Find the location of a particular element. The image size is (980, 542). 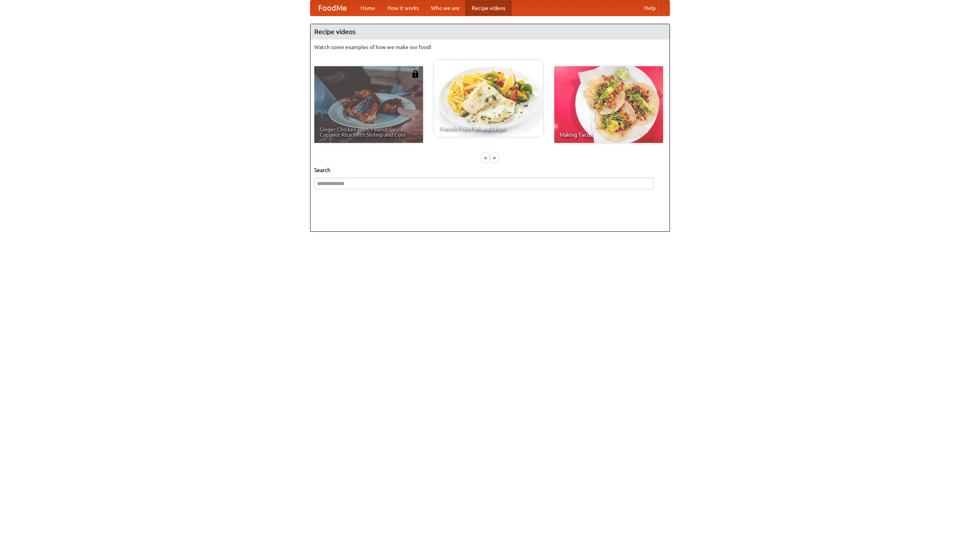

p: Watch some examples of how we make our food! is located at coordinates (490, 47).